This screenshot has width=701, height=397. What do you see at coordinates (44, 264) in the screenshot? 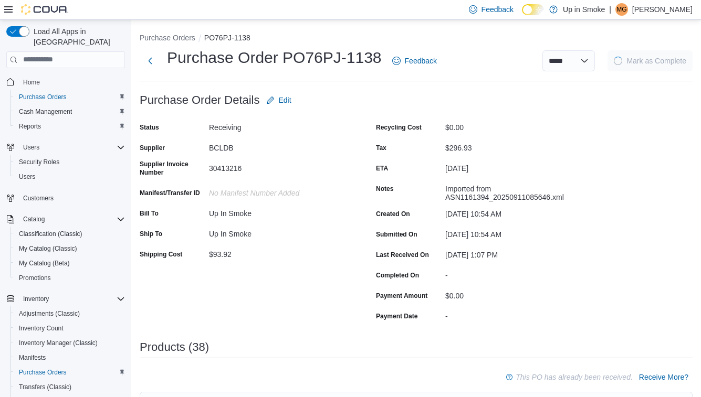
I see `a: My Catalog (Beta)` at bounding box center [44, 264].